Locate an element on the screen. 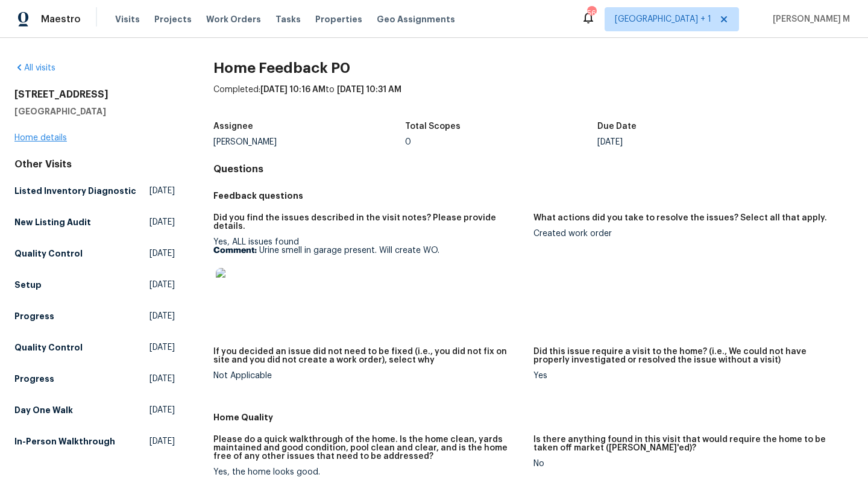 This screenshot has height=489, width=868. div: 0 is located at coordinates (501, 142).